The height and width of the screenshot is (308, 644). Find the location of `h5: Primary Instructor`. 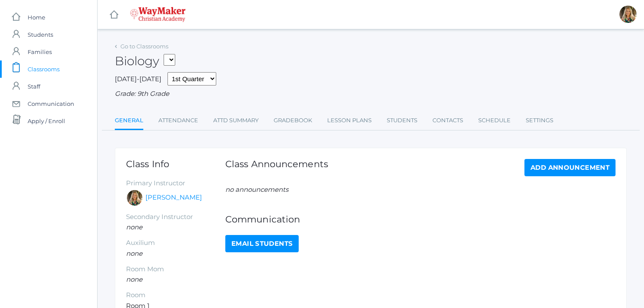

h5: Primary Instructor is located at coordinates (175, 183).